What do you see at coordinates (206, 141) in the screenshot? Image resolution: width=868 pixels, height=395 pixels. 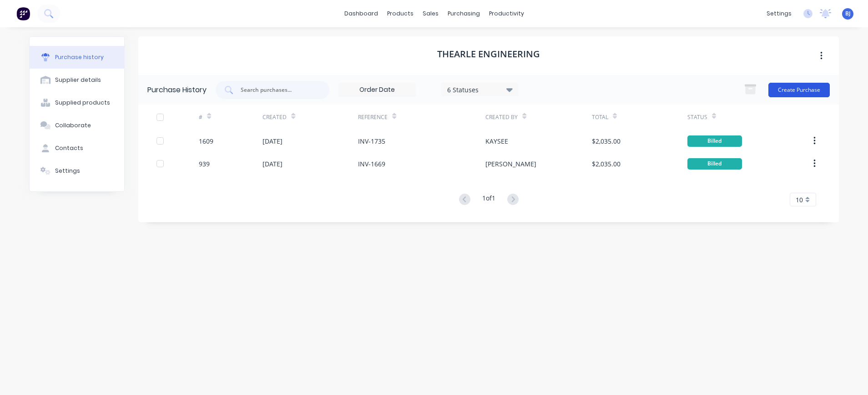 I see `div: 1609` at bounding box center [206, 141].